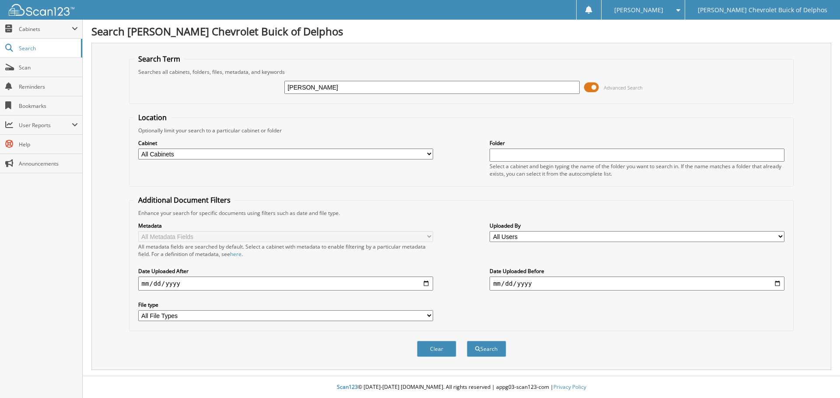  I want to click on legend: Search Term, so click(159, 59).